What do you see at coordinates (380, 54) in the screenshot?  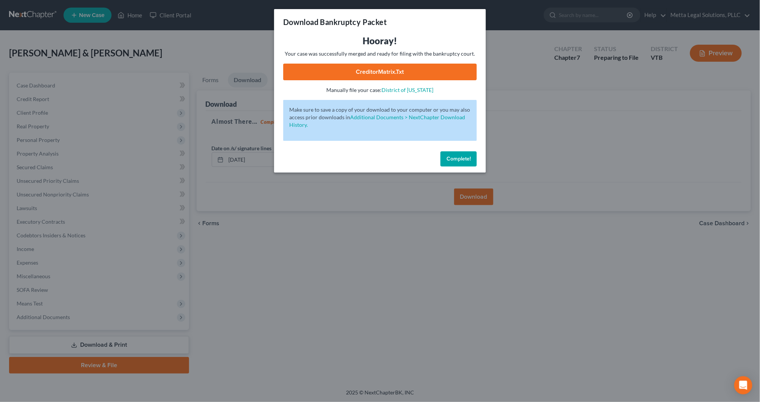 I see `p: Your case was successfully merged and ready for filing with the bankruptcy court.` at bounding box center [380, 54].